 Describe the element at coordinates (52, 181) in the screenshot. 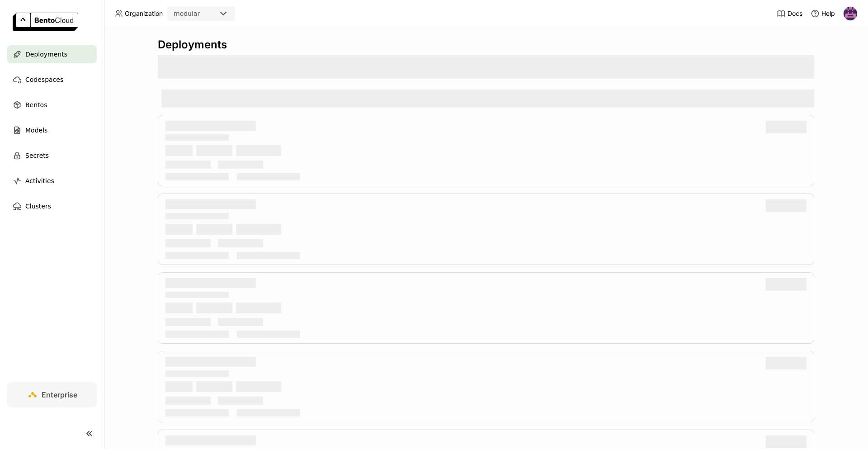

I see `a: Activities` at that location.